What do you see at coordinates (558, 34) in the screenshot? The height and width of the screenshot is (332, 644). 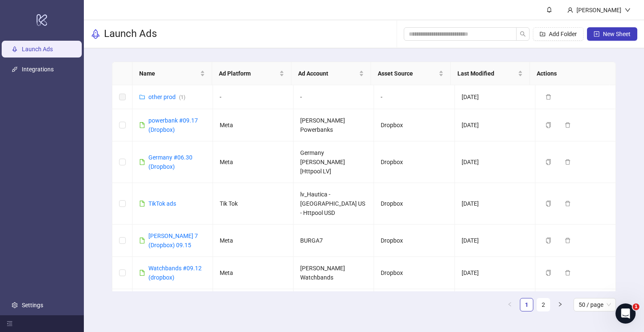 I see `button: Add Folder` at bounding box center [558, 34].